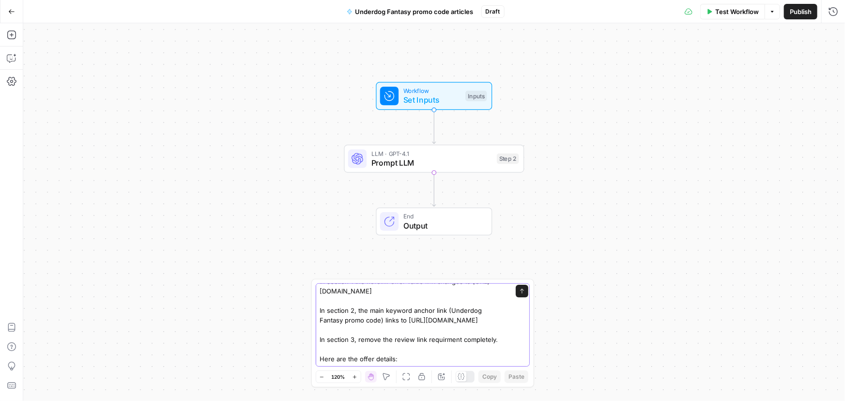  What do you see at coordinates (516, 377) in the screenshot?
I see `span: Paste` at bounding box center [516, 377].